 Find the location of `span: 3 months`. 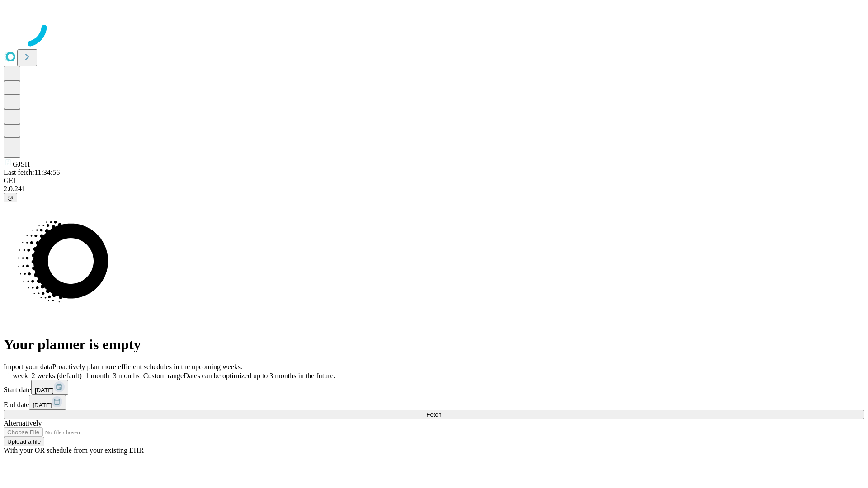

span: 3 months is located at coordinates (126, 376).